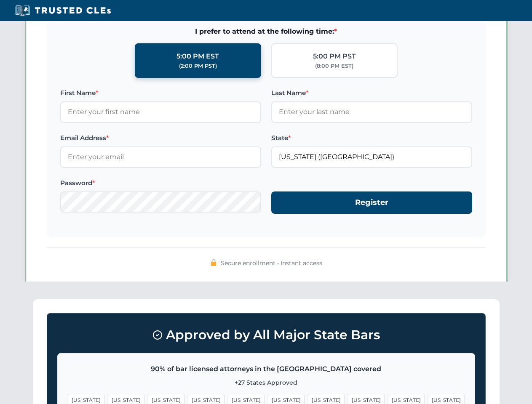 The height and width of the screenshot is (404, 532). Describe the element at coordinates (63, 10) in the screenshot. I see `img: Trusted CLEs` at that location.